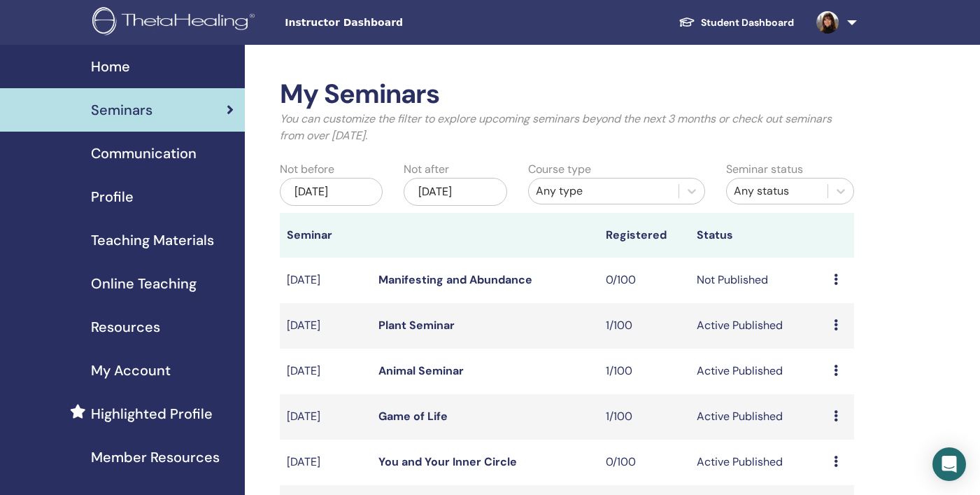 The image size is (980, 495). What do you see at coordinates (122, 110) in the screenshot?
I see `span: Seminars` at bounding box center [122, 110].